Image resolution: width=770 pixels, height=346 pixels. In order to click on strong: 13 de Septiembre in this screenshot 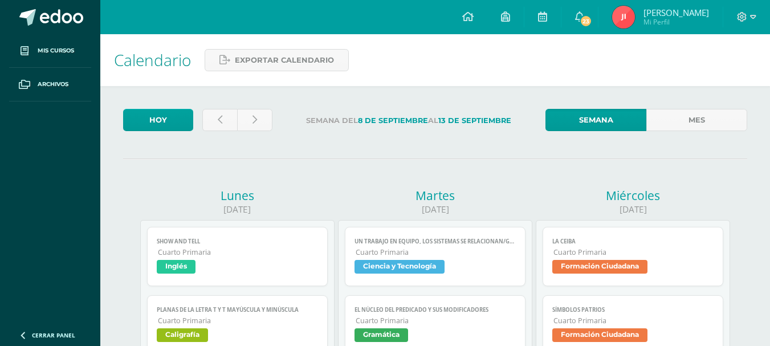, I will do `click(475, 120)`.